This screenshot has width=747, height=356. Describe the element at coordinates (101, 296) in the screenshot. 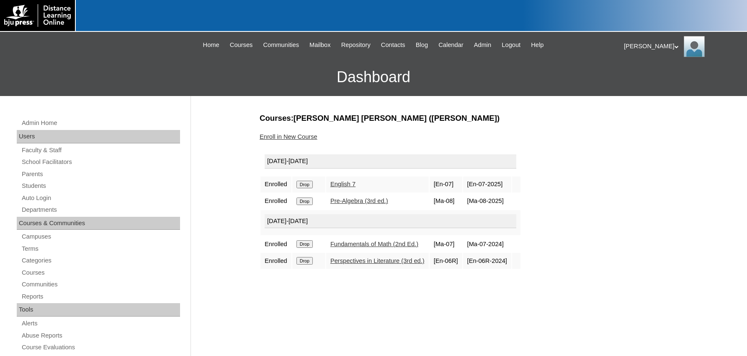

I see `a: Reports` at that location.